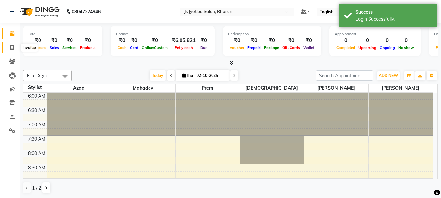 The height and width of the screenshot is (198, 441). I want to click on span: Wallet, so click(309, 48).